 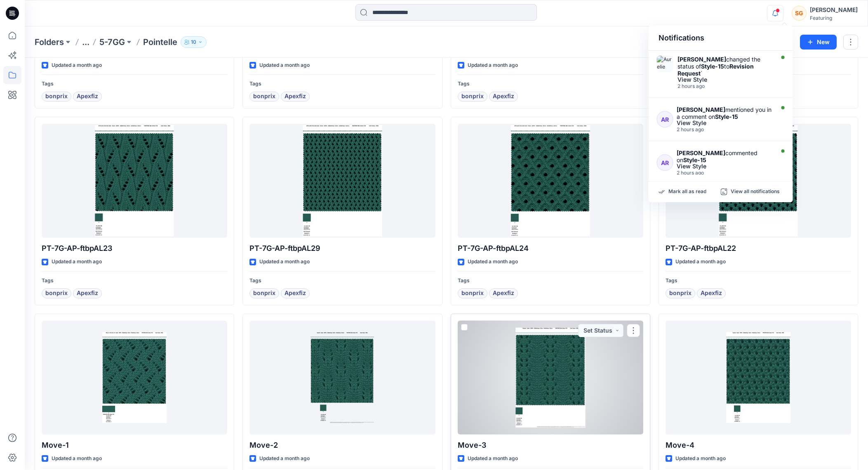 What do you see at coordinates (193, 42) in the screenshot?
I see `button: 10` at bounding box center [193, 42].